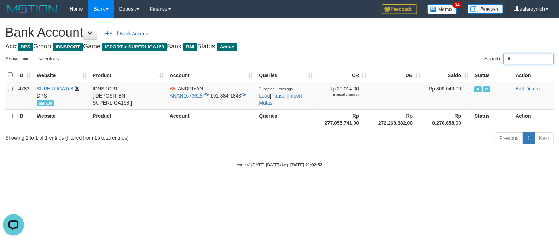  Describe the element at coordinates (32, 9) in the screenshot. I see `img: MOTION_logo.png` at that location.